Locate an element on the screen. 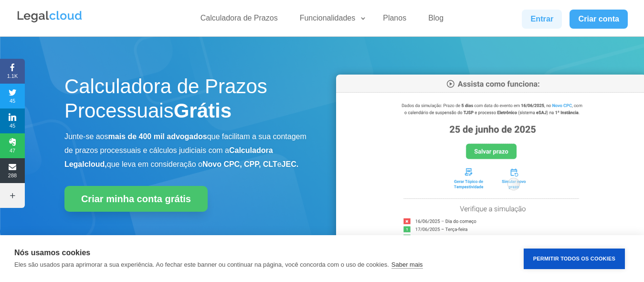 The height and width of the screenshot is (282, 644). a: Logo da Legalcloud is located at coordinates (49, 21).